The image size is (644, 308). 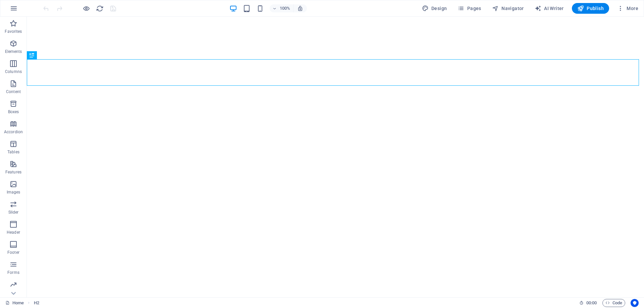 What do you see at coordinates (13, 32) in the screenshot?
I see `p: Favorites` at bounding box center [13, 32].